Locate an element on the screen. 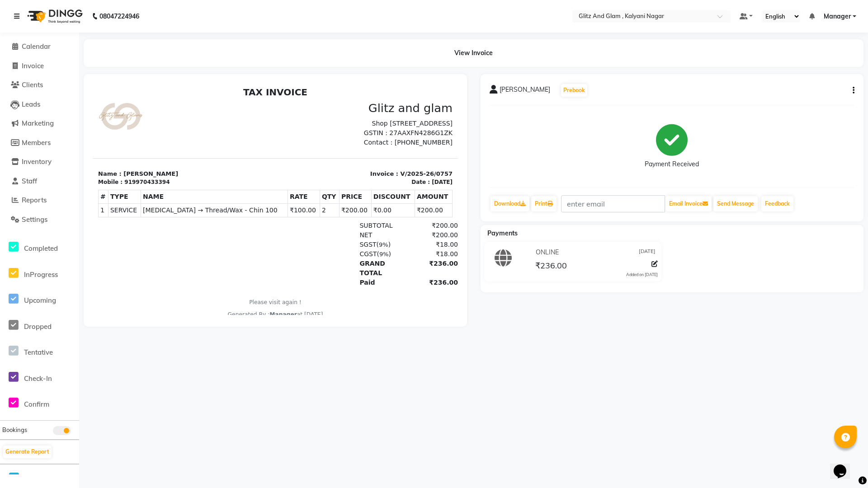  th: RATE is located at coordinates (211, 114).